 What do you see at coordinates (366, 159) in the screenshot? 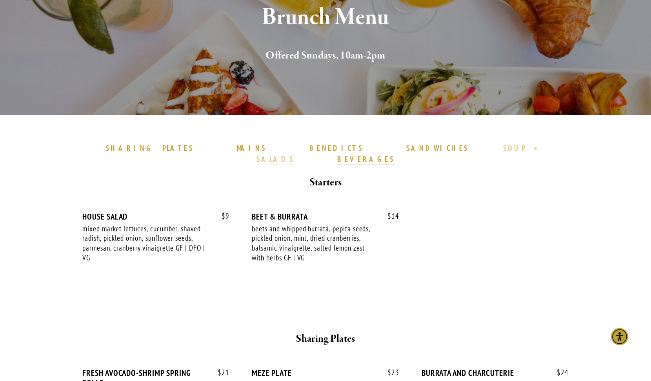
I see `strong: BEVERAGES` at bounding box center [366, 159].